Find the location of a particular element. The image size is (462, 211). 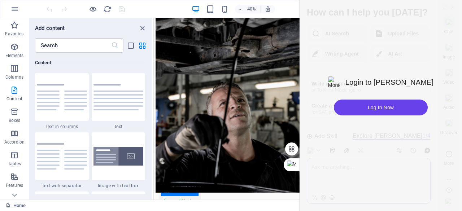

span: Text in columns is located at coordinates (62, 127).